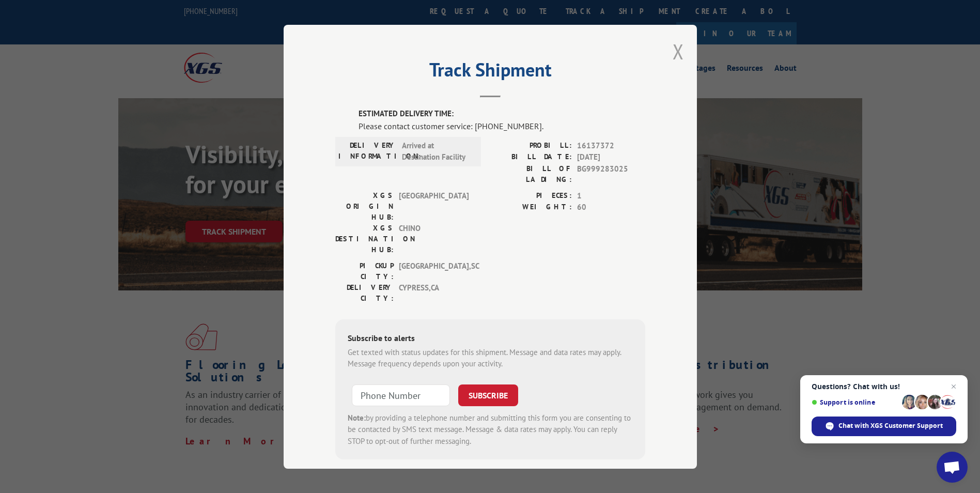 Image resolution: width=980 pixels, height=493 pixels. I want to click on span: Support is online, so click(855, 402).